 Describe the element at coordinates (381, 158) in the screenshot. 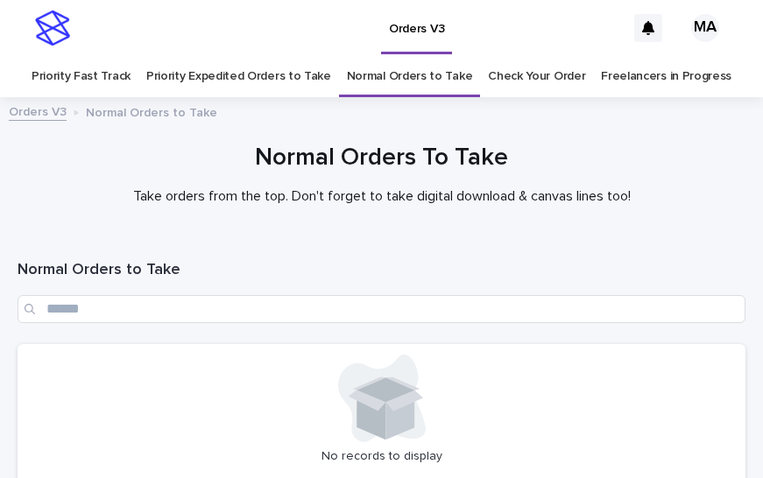

I see `h1: Normal Orders To Take` at that location.